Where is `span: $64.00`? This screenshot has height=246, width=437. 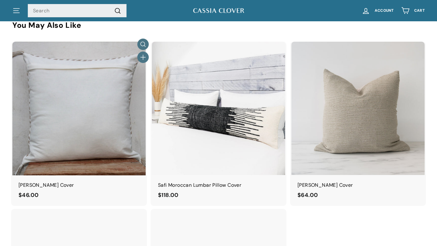 span: $64.00 is located at coordinates (307, 195).